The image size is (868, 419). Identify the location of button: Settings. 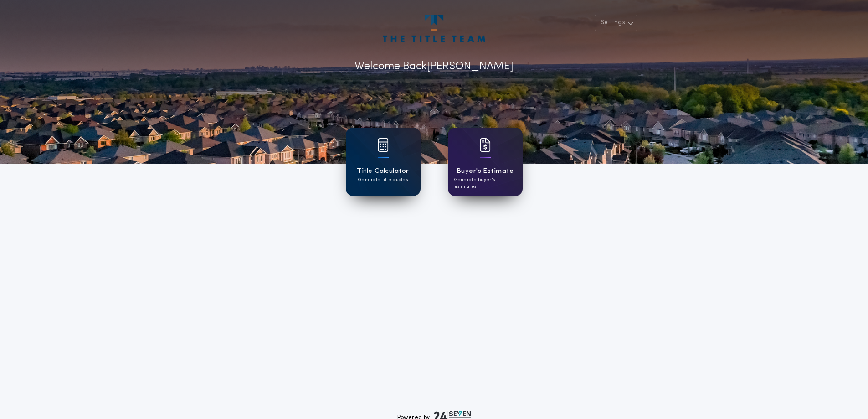
(616, 22).